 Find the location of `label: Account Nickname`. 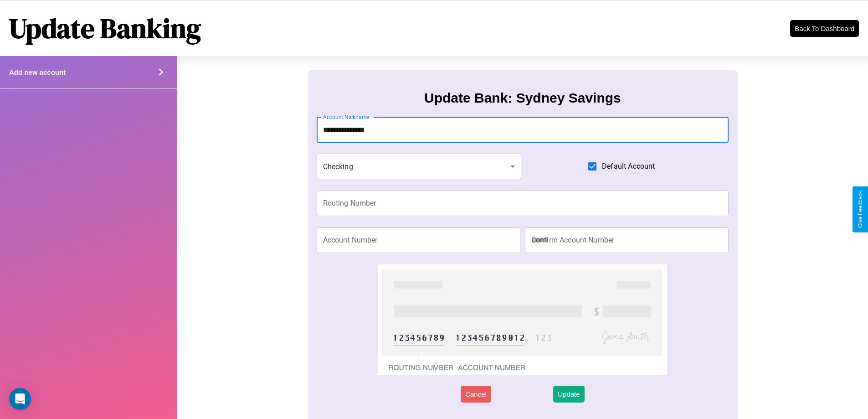

label: Account Nickname is located at coordinates (347, 117).